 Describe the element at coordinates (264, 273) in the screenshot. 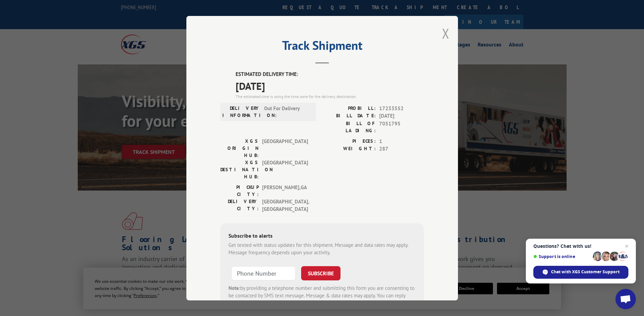

I see `input: Phone Number` at that location.